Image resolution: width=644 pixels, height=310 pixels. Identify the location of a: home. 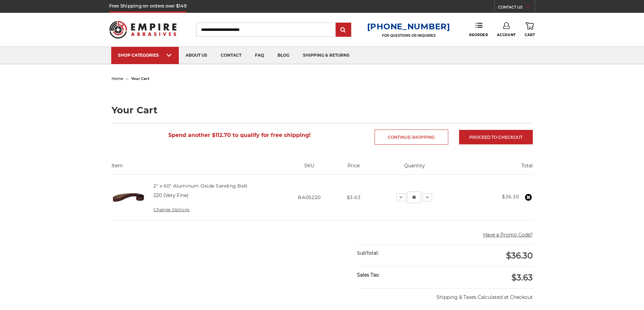
(117, 78).